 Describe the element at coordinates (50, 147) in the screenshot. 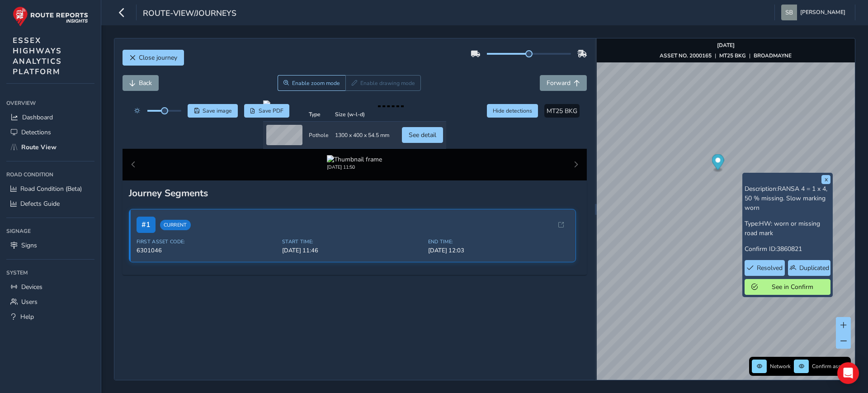

I see `a: Route View` at that location.